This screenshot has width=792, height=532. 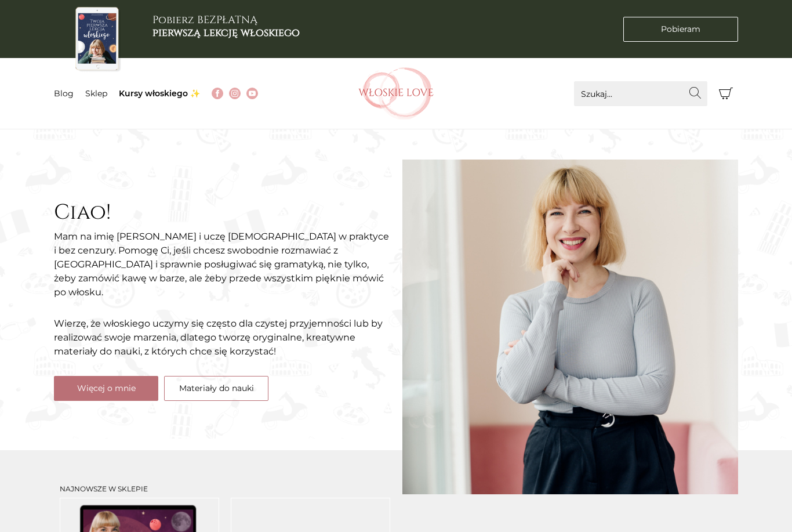 I want to click on button: Koszyk, so click(x=725, y=94).